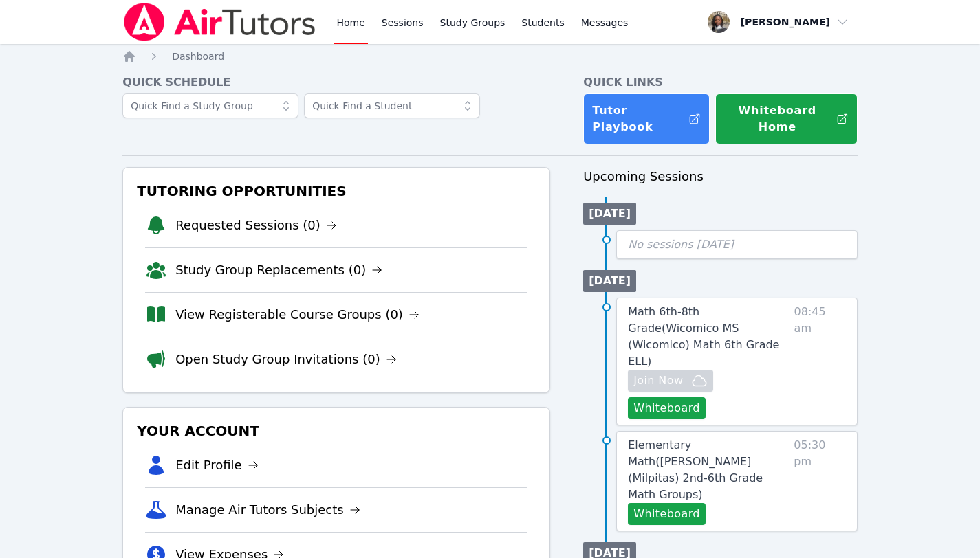  What do you see at coordinates (268, 510) in the screenshot?
I see `a: Manage Air Tutors Subjects` at bounding box center [268, 510].